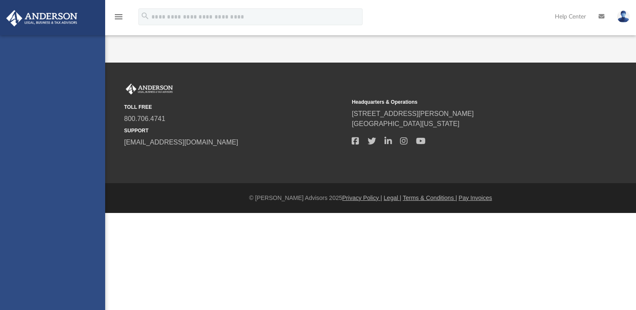 The height and width of the screenshot is (310, 636). Describe the element at coordinates (145, 16) in the screenshot. I see `i: search` at that location.